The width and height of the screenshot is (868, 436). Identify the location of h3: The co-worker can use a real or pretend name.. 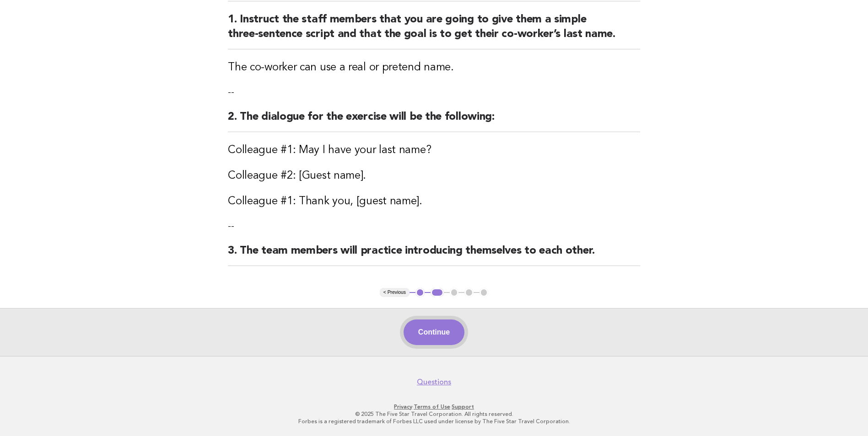
(434, 68).